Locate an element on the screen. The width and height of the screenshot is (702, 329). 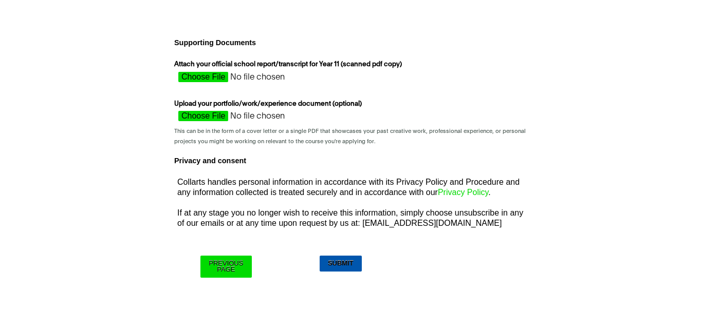
a: Privacy Policy is located at coordinates (463, 192).